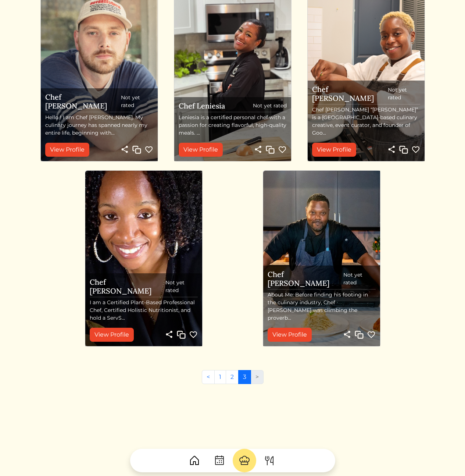  I want to click on nav: Pages, so click(233, 380).